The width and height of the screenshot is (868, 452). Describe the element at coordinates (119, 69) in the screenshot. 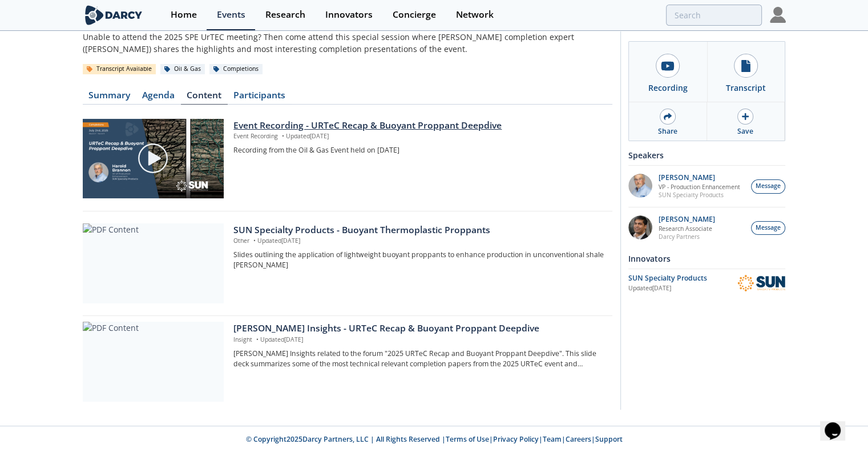

I see `div: Transcript Available` at that location.